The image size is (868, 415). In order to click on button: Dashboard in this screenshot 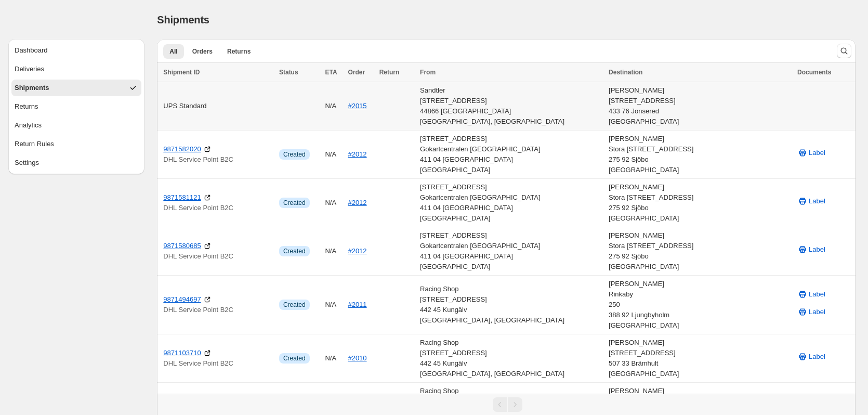, I will do `click(76, 50)`.